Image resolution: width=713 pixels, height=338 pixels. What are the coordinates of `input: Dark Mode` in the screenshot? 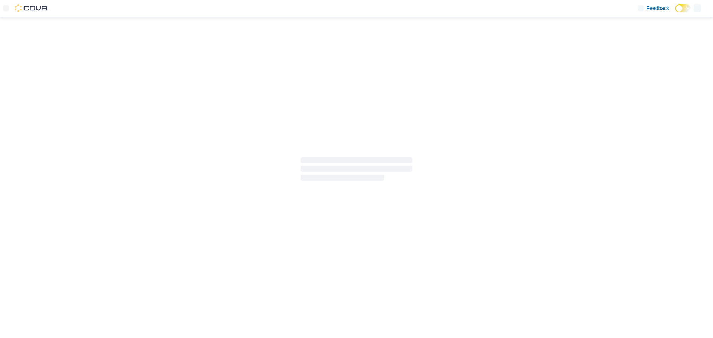 It's located at (683, 8).